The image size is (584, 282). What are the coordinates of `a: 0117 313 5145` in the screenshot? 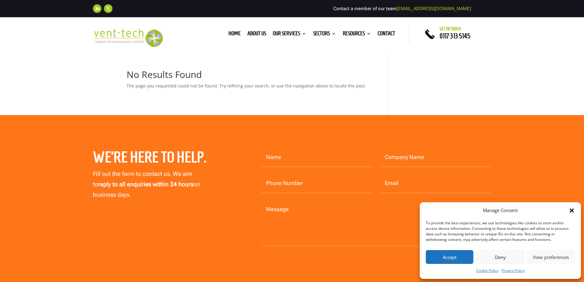 It's located at (455, 36).